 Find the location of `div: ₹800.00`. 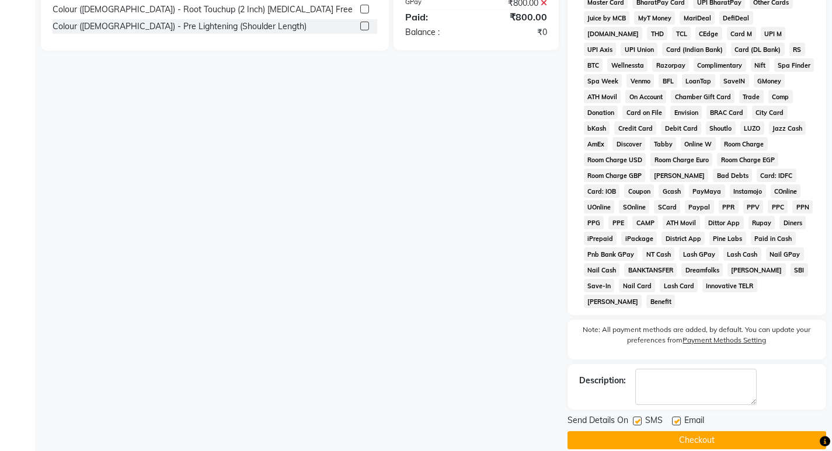

div: ₹800.00 is located at coordinates (515, 17).